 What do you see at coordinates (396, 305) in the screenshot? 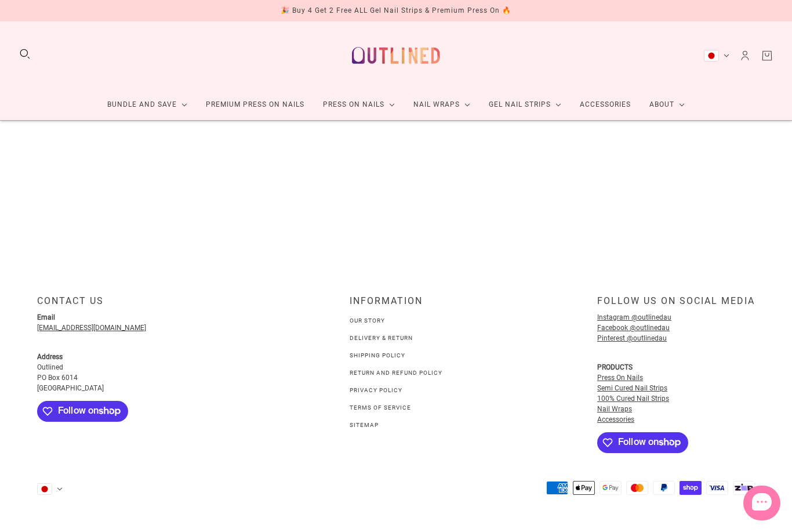
I see `div: INFORMATION` at bounding box center [396, 305].